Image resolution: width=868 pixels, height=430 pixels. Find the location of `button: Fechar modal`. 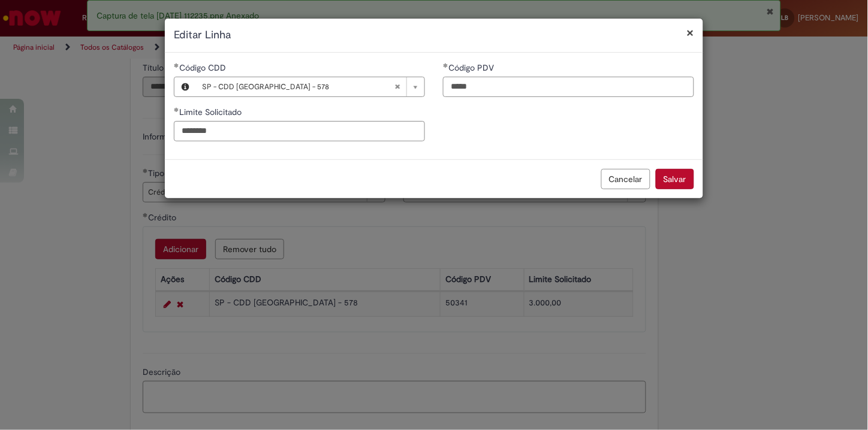

button: Fechar modal is located at coordinates (691, 33).